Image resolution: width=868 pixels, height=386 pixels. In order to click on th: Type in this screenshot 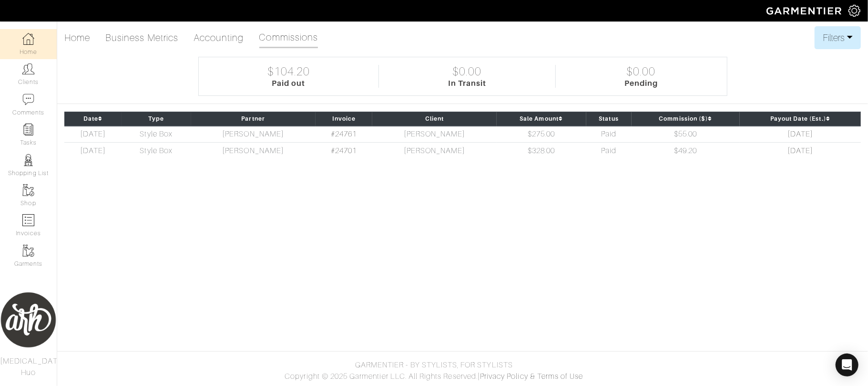, I will do `click(156, 118)`.